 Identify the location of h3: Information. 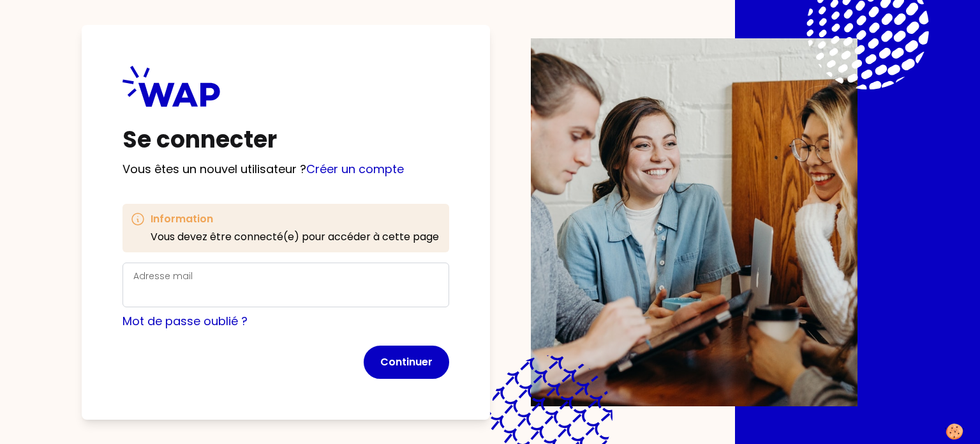
(295, 219).